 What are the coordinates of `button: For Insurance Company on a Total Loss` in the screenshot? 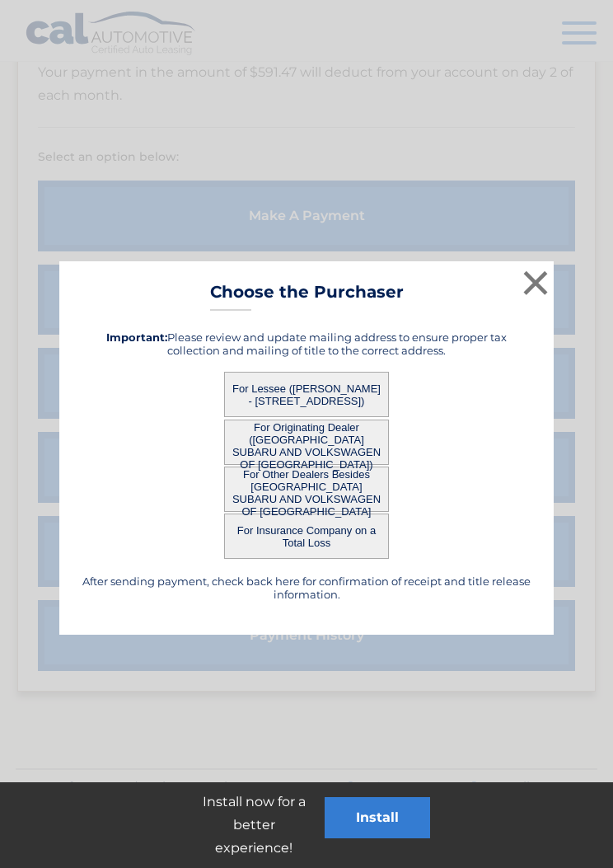 It's located at (306, 536).